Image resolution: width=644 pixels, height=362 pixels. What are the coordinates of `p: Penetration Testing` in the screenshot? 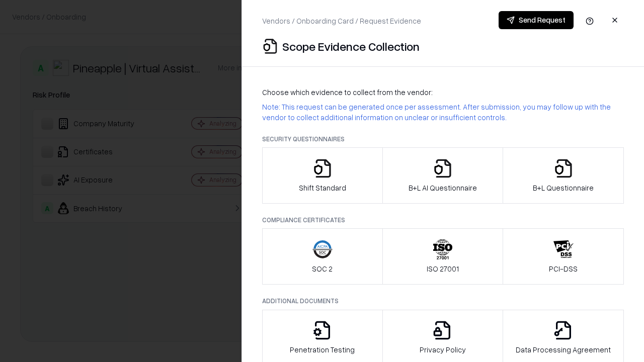 It's located at (322, 350).